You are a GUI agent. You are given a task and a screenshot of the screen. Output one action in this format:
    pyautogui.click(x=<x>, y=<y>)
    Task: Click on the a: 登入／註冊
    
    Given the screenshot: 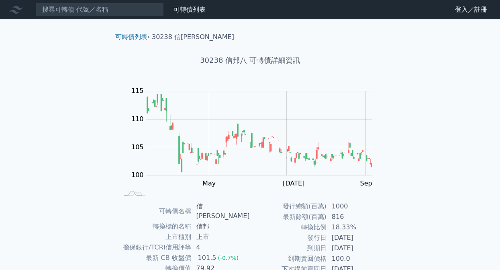 What is the action you would take?
    pyautogui.click(x=472, y=10)
    